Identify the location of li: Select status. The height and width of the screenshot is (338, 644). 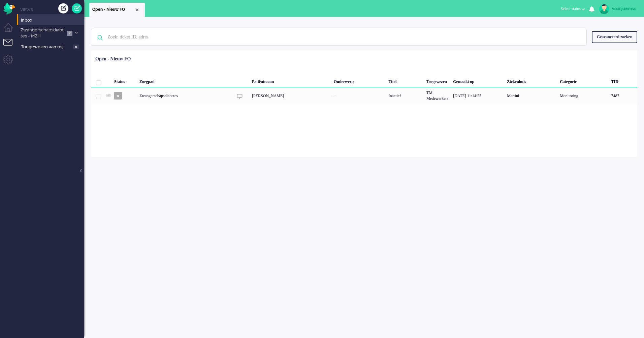
(573, 10).